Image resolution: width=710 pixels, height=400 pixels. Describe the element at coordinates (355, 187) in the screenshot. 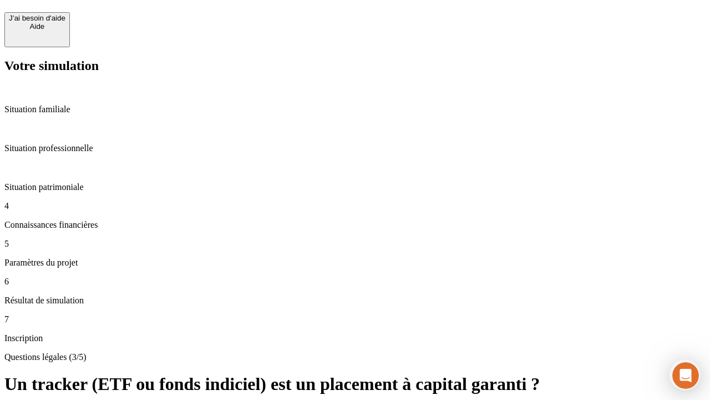

I see `p: Situation patrimoniale` at that location.